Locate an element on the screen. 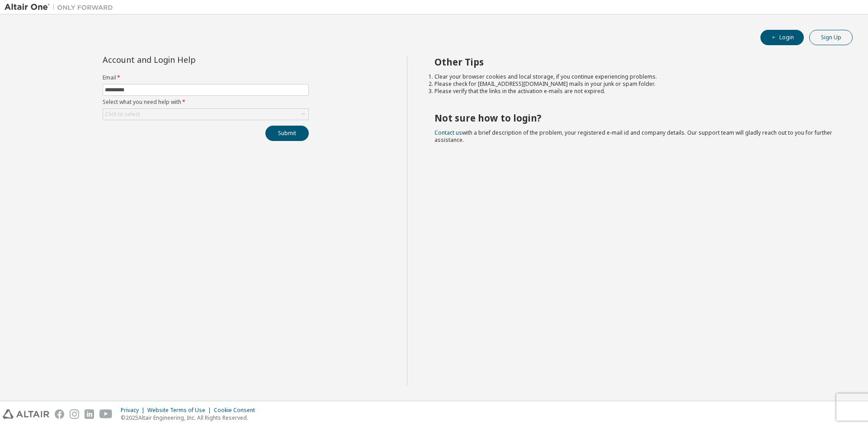 The width and height of the screenshot is (868, 427). img: facebook.svg is located at coordinates (59, 414).